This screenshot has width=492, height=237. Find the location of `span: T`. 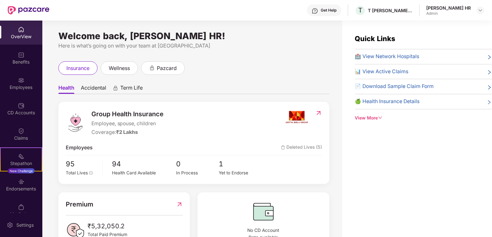

span: T is located at coordinates (360, 10).